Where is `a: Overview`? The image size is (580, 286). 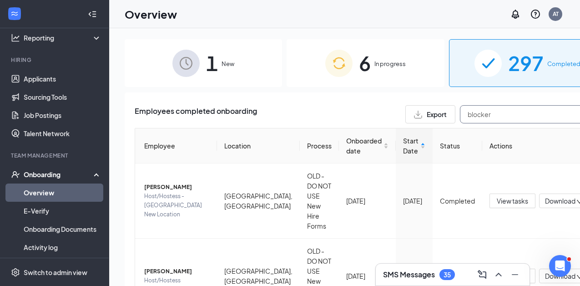
a: Overview is located at coordinates (62, 192).